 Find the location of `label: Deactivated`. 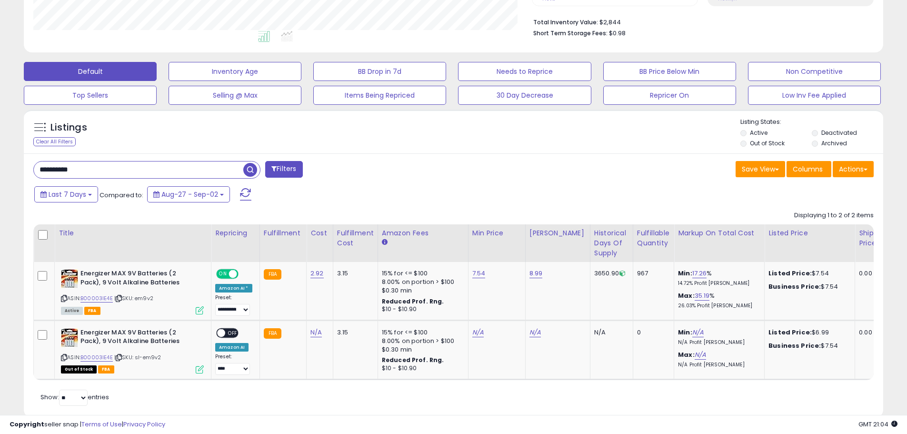

label: Deactivated is located at coordinates (839, 132).